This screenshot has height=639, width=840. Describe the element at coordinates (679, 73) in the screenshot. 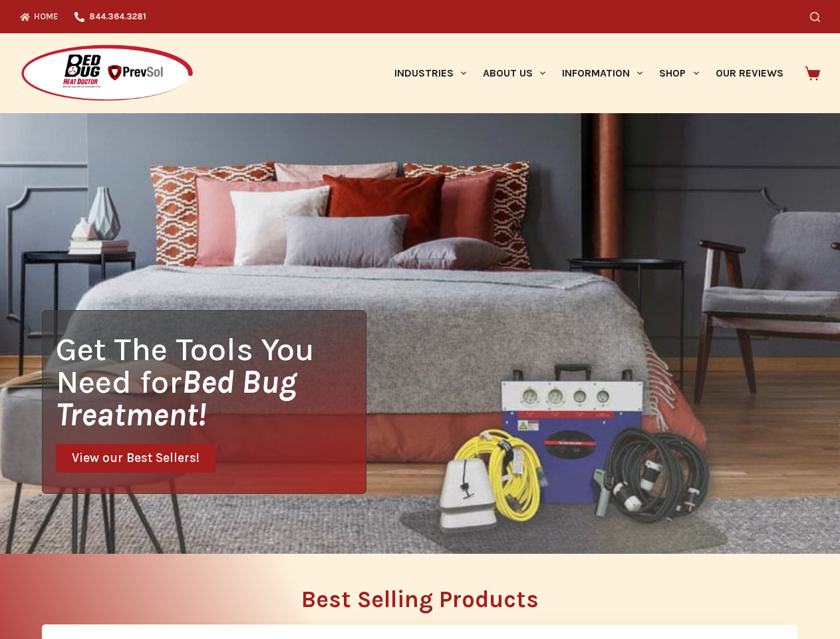

I see `a: Shop` at that location.